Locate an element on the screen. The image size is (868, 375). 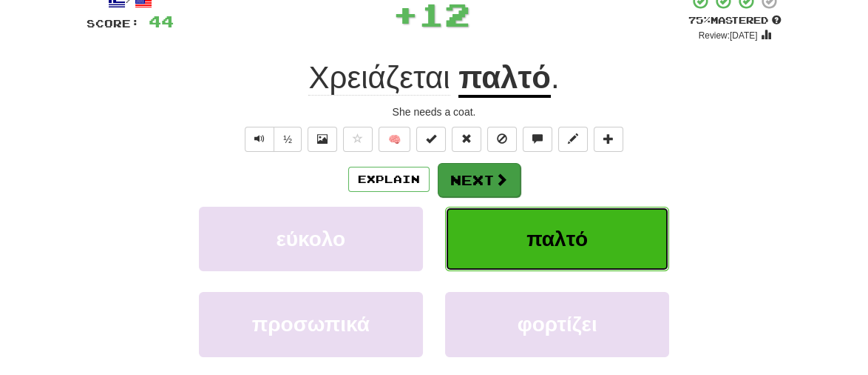
button: εύκολο is located at coordinates (311, 238).